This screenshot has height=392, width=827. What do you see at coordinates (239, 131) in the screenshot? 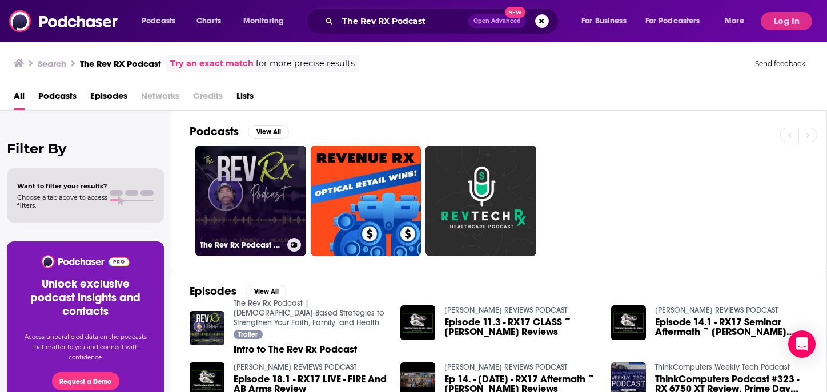
I see `a: PodcastsView All` at bounding box center [239, 131].